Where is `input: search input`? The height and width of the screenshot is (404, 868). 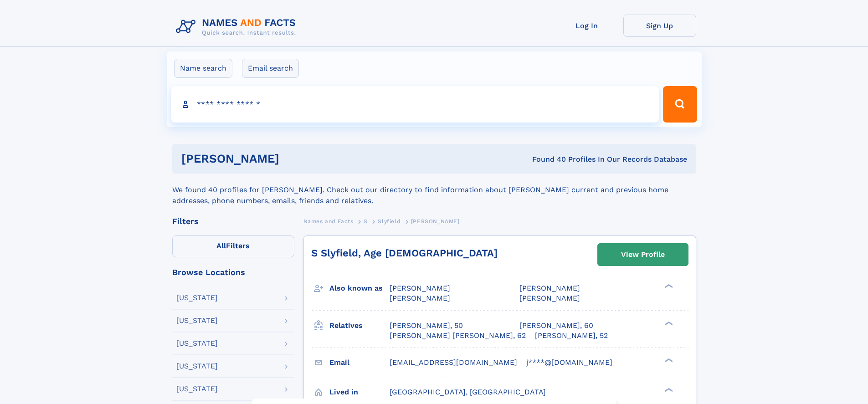 input: search input is located at coordinates (415, 104).